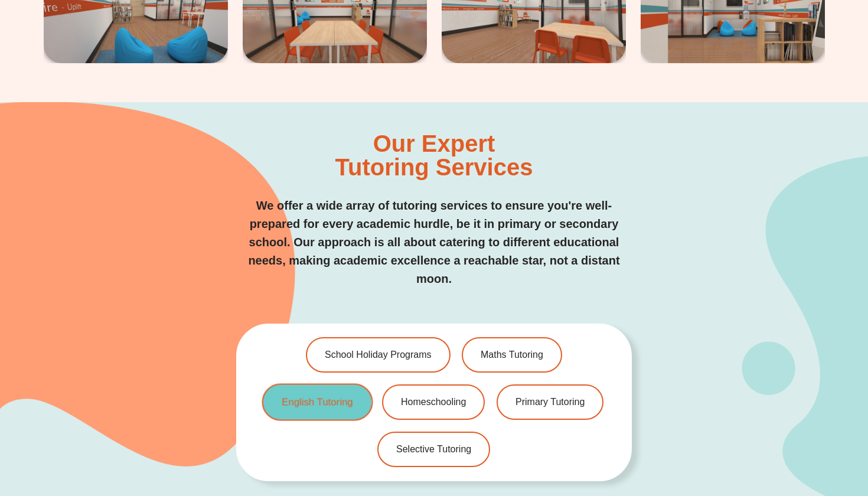 The image size is (868, 496). Describe the element at coordinates (512, 355) in the screenshot. I see `span: Maths Tutoring` at that location.